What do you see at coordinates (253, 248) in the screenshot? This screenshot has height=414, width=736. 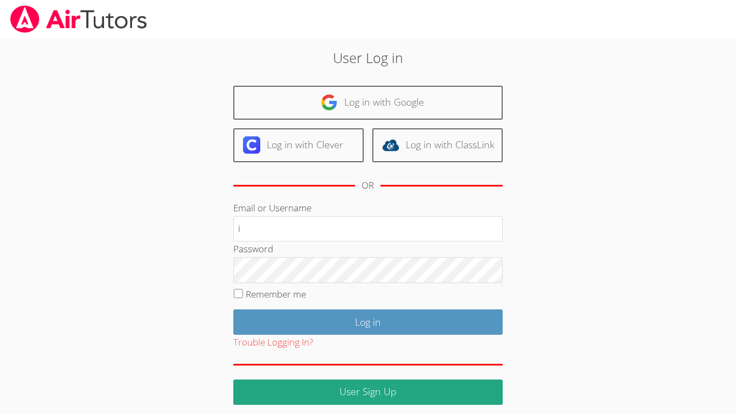 I see `label: Password` at bounding box center [253, 248].